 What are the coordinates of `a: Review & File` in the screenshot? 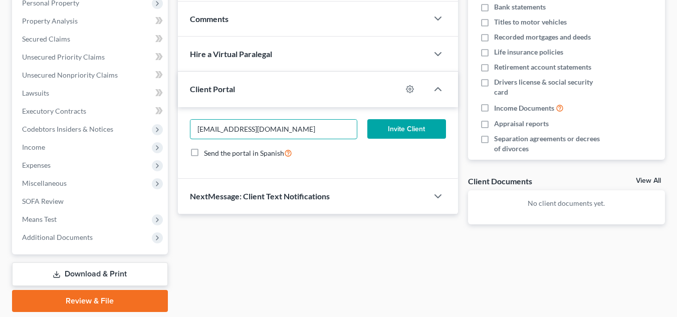 It's located at (90, 301).